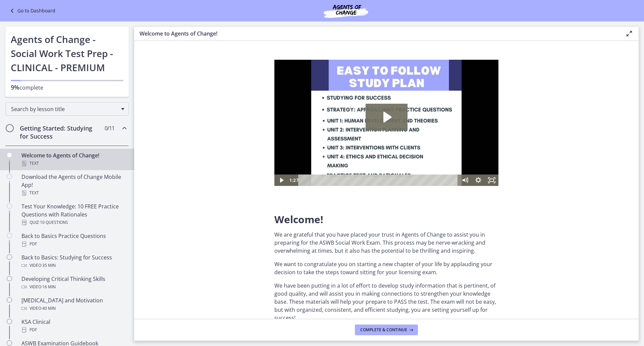 The image size is (644, 346). What do you see at coordinates (377, 34) in the screenshot?
I see `h3: Welcome to Agents of Change!` at bounding box center [377, 34].